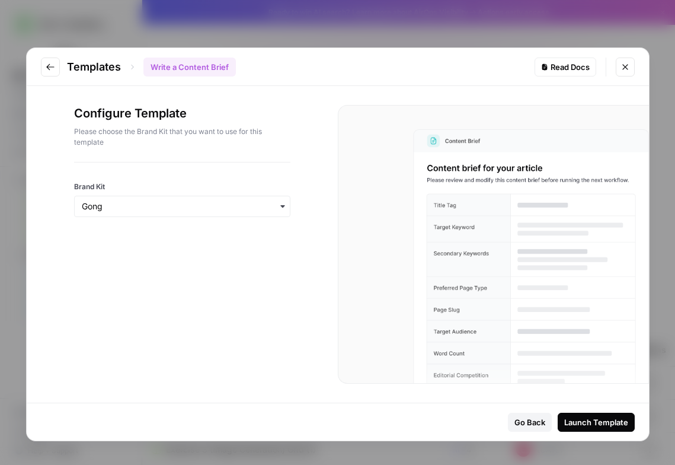 The image size is (675, 465). I want to click on p: Please choose the Brand Kit that you want to use for this template, so click(182, 137).